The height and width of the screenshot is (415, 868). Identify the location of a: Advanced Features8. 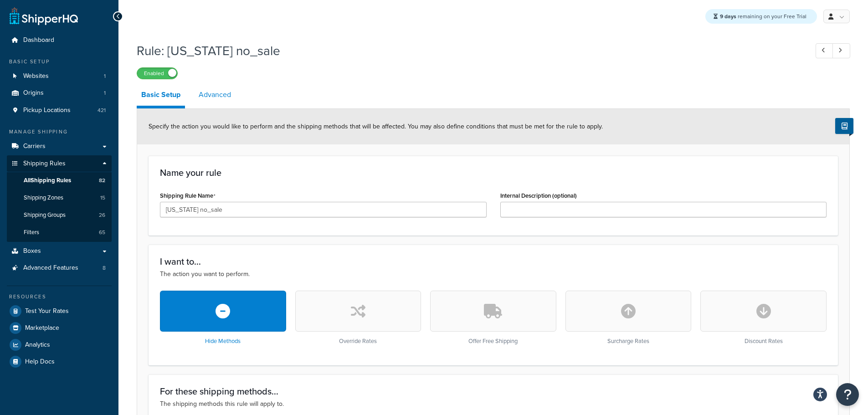
(59, 268).